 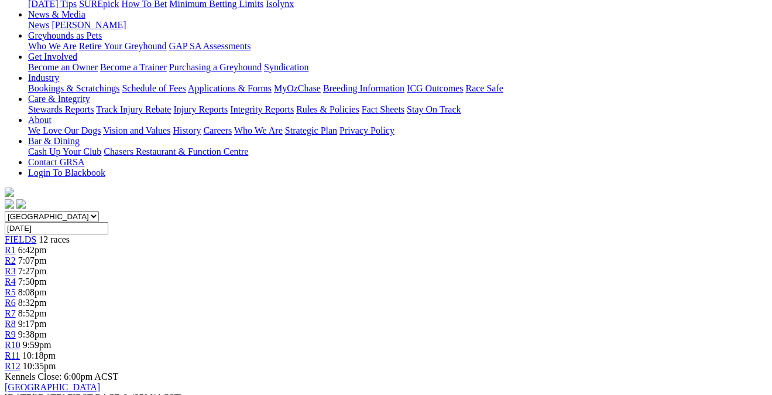 I want to click on a: History, so click(x=187, y=130).